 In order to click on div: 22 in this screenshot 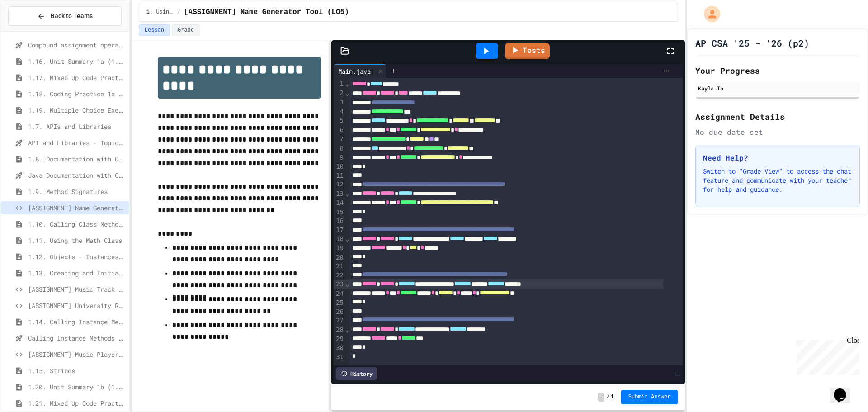, I will do `click(339, 275)`.